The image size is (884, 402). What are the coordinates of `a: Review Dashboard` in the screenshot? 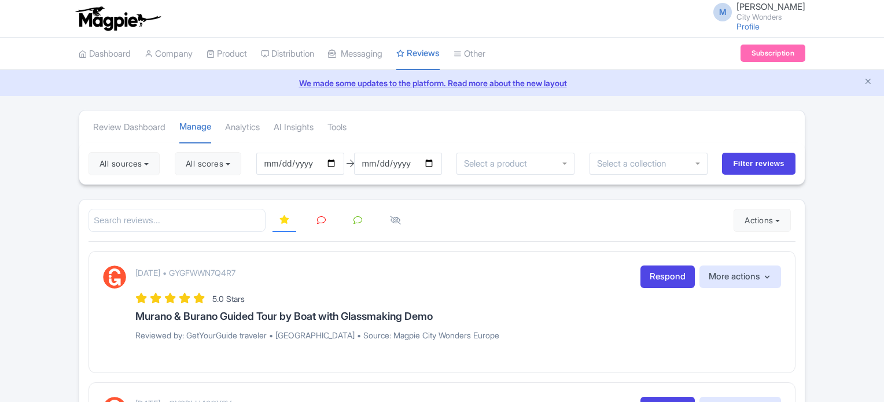 It's located at (129, 127).